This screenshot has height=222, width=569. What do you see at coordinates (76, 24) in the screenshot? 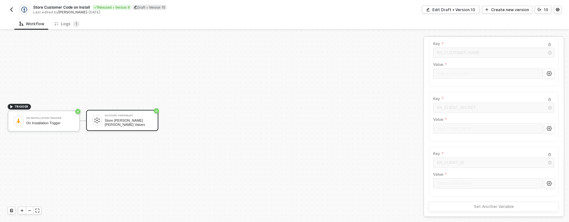
I see `sup: 1` at bounding box center [76, 24].